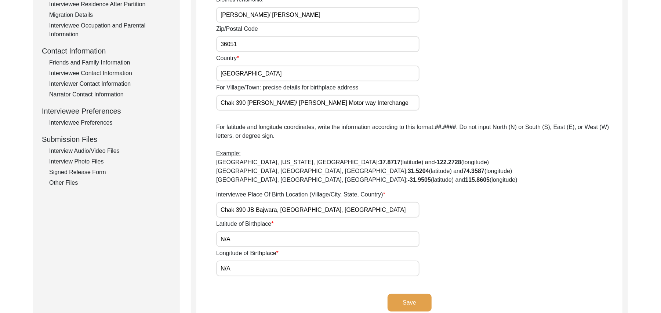 The image size is (661, 313). Describe the element at coordinates (477, 180) in the screenshot. I see `b: 115.8605` at that location.